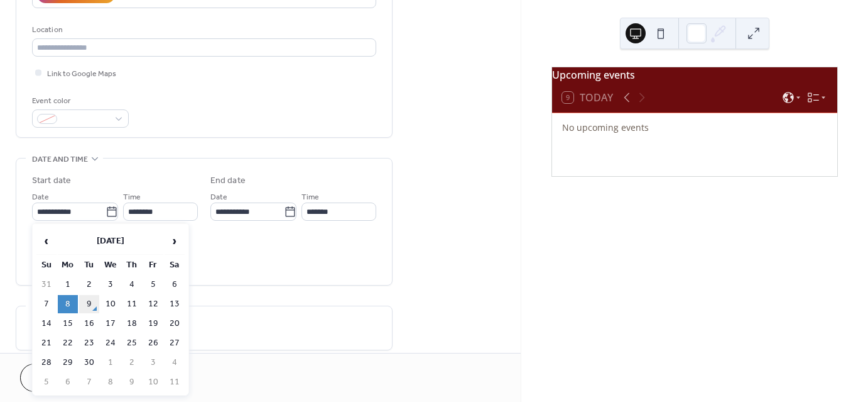 Image resolution: width=868 pixels, height=402 pixels. I want to click on td: 16, so click(89, 323).